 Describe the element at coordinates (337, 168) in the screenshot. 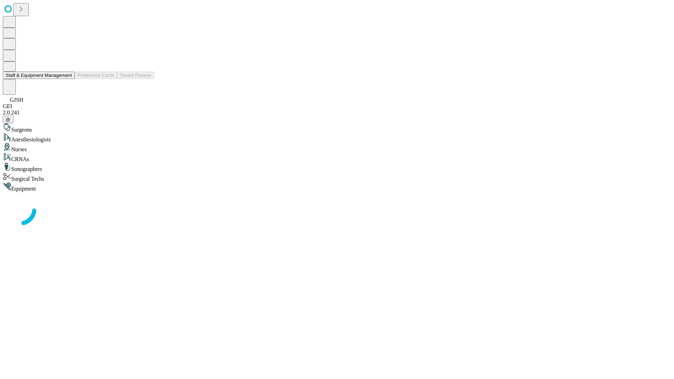

I see `div: Sonographers` at that location.